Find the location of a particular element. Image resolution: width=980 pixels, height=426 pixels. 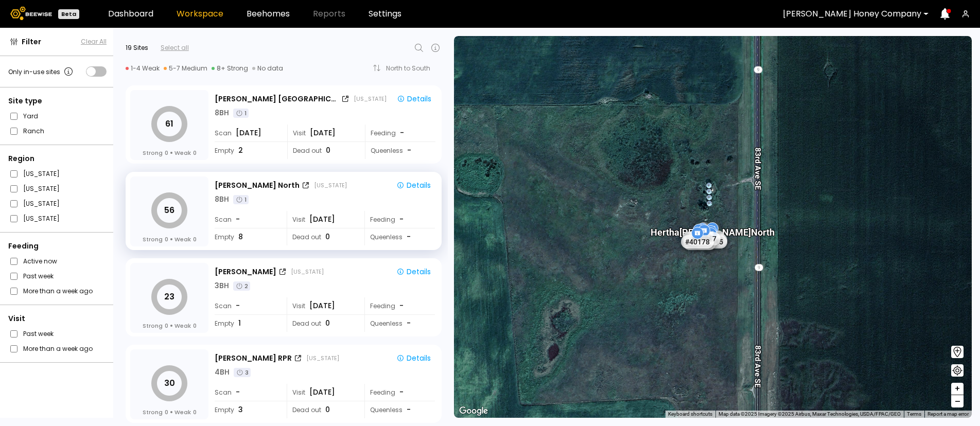

div: 19 Sites is located at coordinates (137, 48).